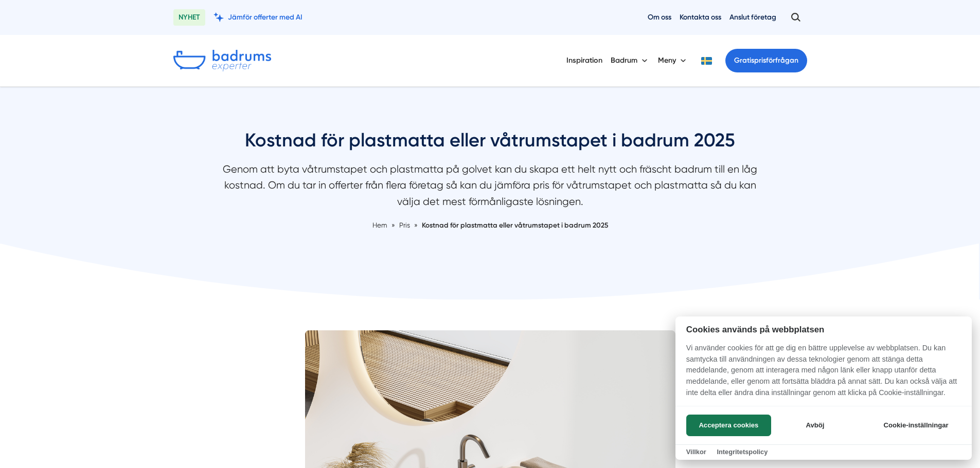  Describe the element at coordinates (824, 329) in the screenshot. I see `h2: Cookies används på webbplatsen` at that location.